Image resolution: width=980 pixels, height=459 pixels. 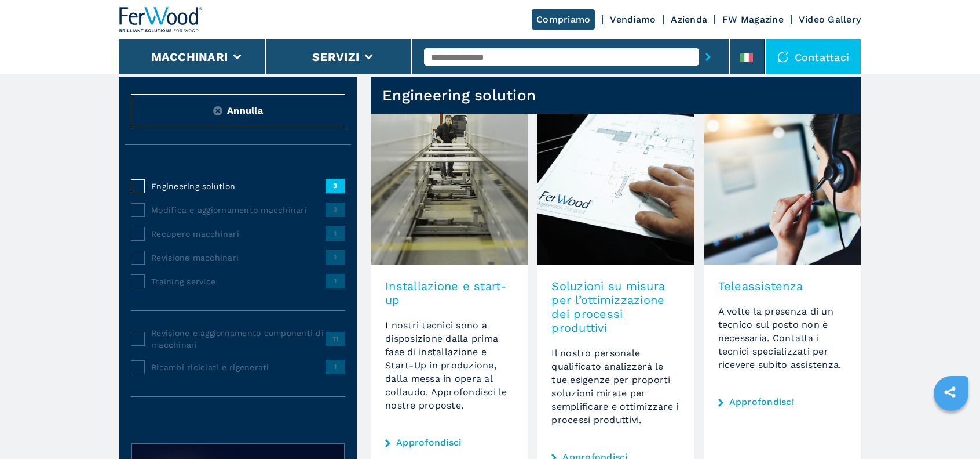 What do you see at coordinates (218, 111) in the screenshot?
I see `img: Reset` at bounding box center [218, 111].